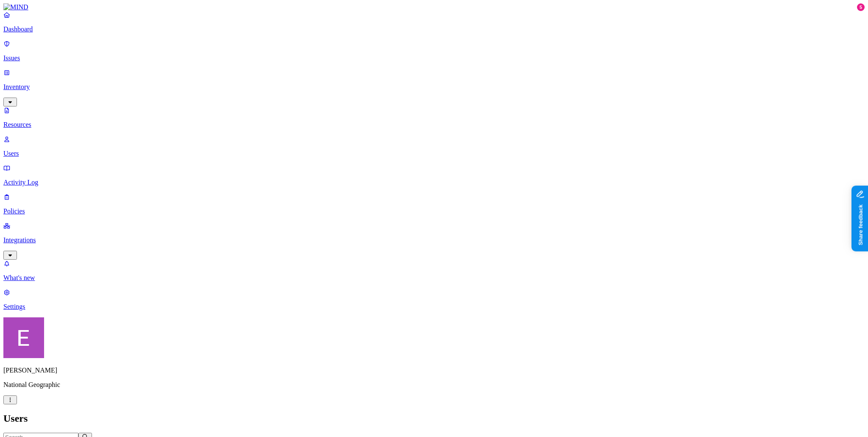 The image size is (868, 437). What do you see at coordinates (434, 58) in the screenshot?
I see `p: Issues` at bounding box center [434, 58].